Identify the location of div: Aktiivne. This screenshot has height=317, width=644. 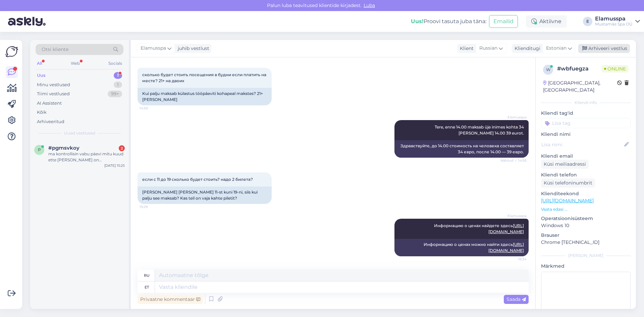
(546, 21).